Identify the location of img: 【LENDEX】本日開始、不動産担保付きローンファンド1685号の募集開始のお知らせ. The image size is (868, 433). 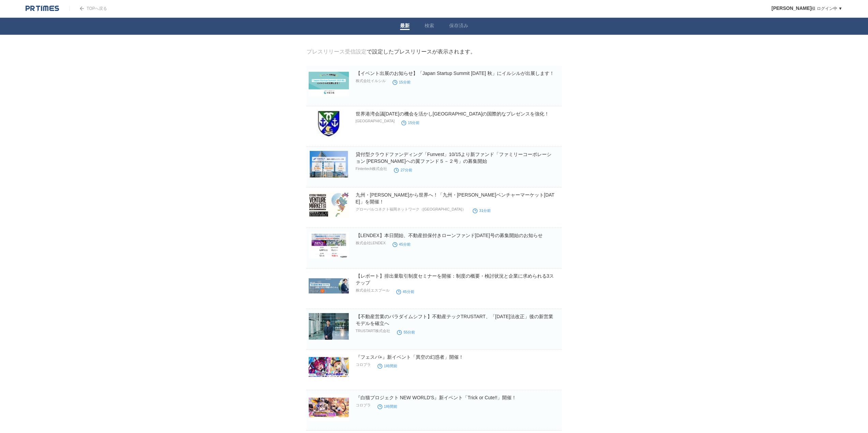
(328, 245).